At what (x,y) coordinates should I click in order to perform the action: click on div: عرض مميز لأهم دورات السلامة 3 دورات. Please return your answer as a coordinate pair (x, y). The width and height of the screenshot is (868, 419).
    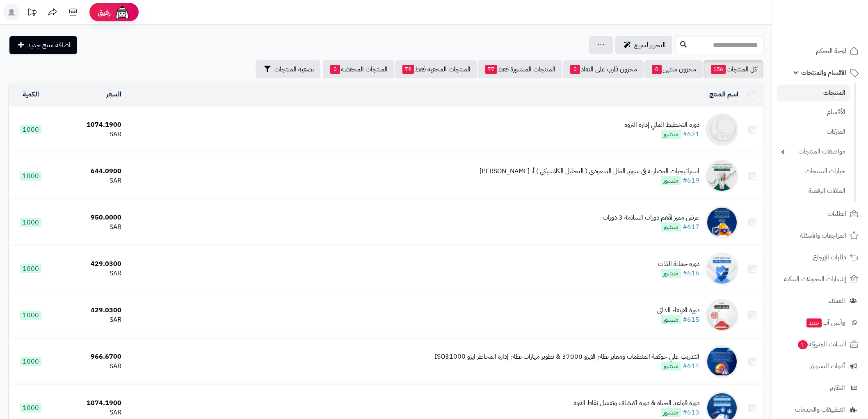
    Looking at the image, I should click on (651, 218).